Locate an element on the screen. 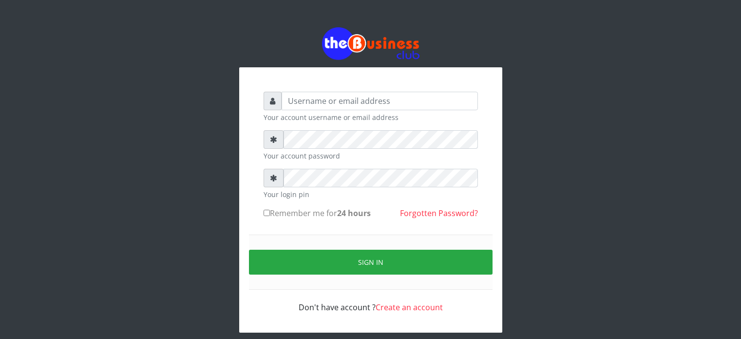 The image size is (741, 339). a: Create an account is located at coordinates (409, 307).